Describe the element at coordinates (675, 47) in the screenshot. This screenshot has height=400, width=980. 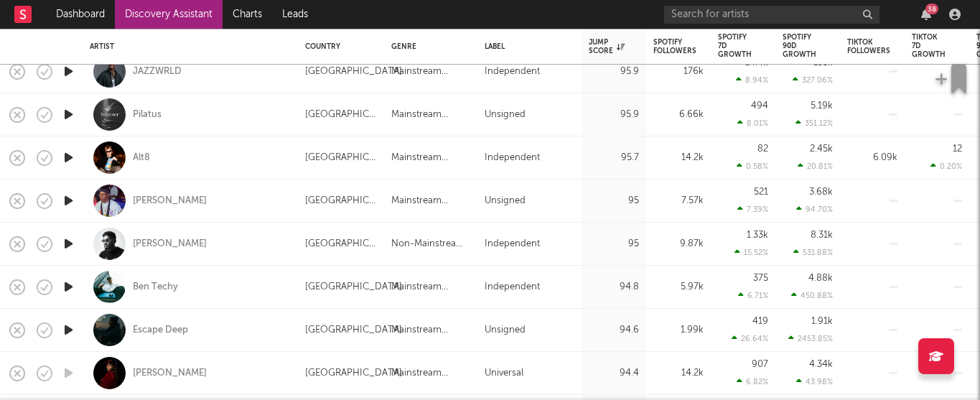
I see `div: Spotify Followers` at that location.